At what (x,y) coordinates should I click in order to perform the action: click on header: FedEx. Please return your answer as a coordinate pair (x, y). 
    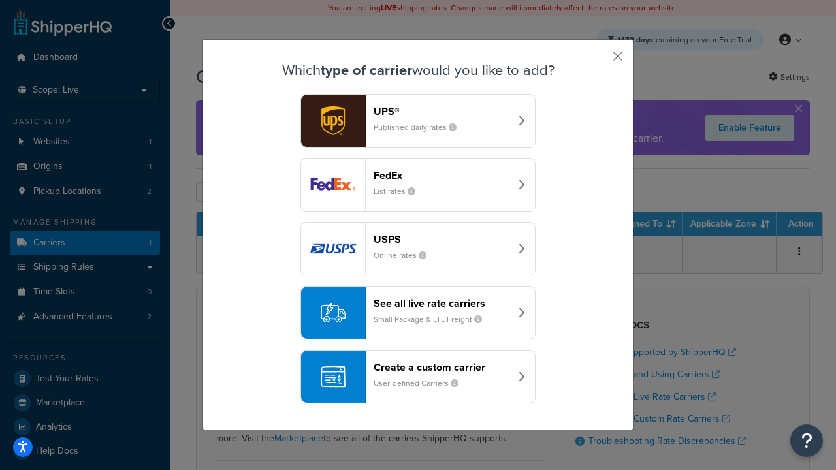
    Looking at the image, I should click on (442, 175).